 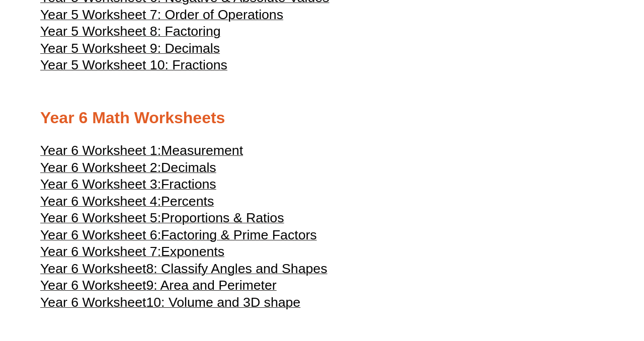 I want to click on span: Percents, so click(x=187, y=201).